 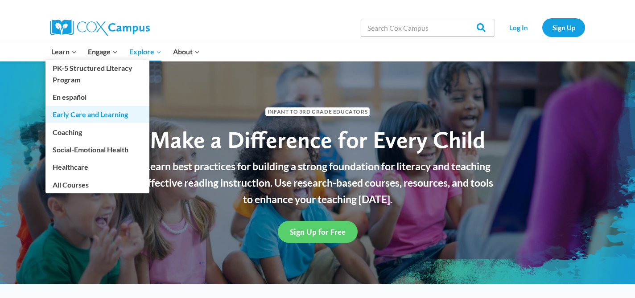 What do you see at coordinates (103, 52) in the screenshot?
I see `button: Child menu of Engage` at bounding box center [103, 52].